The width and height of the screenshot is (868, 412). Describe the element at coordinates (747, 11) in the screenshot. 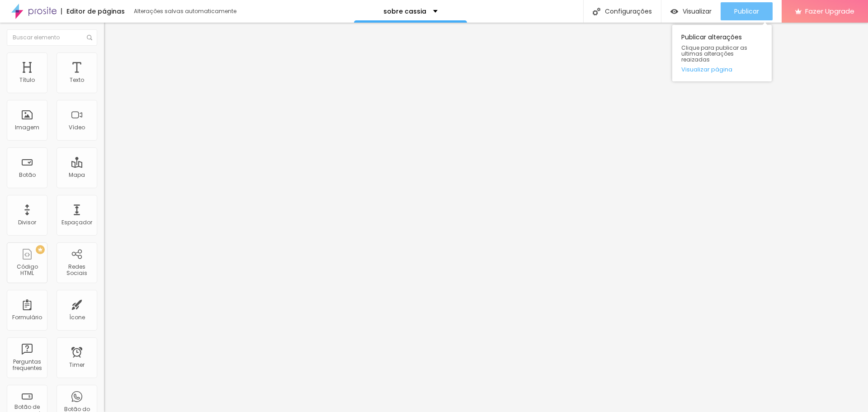

I see `span: Publicar` at that location.